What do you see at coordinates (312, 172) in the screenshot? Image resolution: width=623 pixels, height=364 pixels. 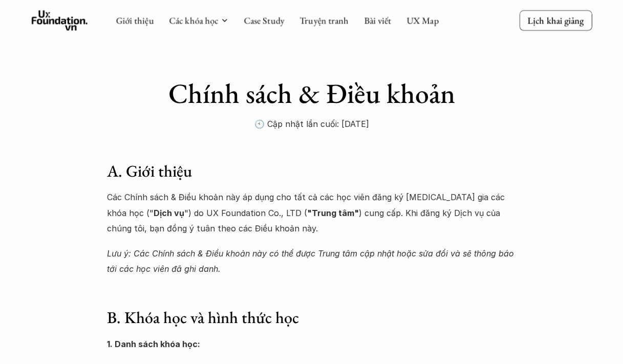 I see `h3: A. Giới thiệu` at bounding box center [312, 172].